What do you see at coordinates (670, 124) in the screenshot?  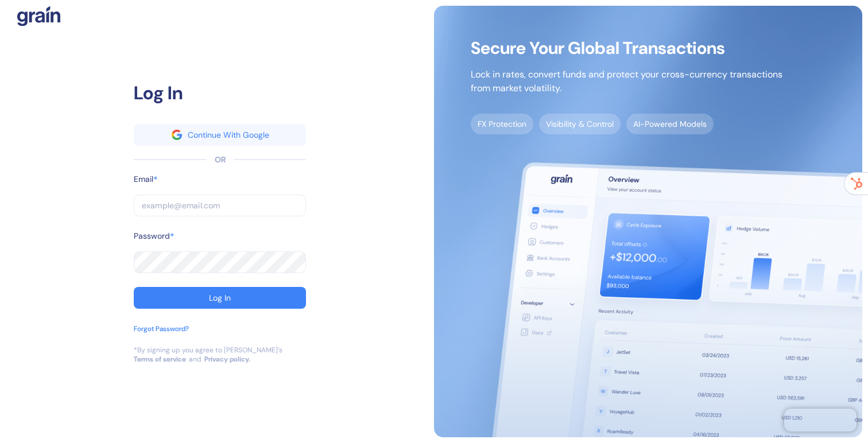 I see `span: AI-Powered Models` at bounding box center [670, 124].